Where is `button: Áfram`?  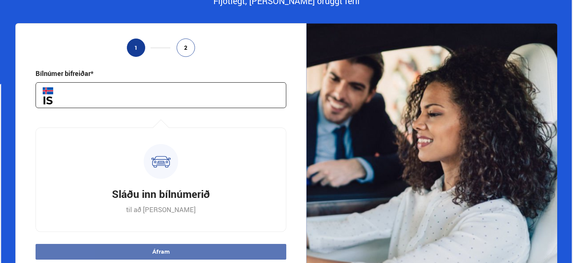
button: Áfram is located at coordinates (161, 252).